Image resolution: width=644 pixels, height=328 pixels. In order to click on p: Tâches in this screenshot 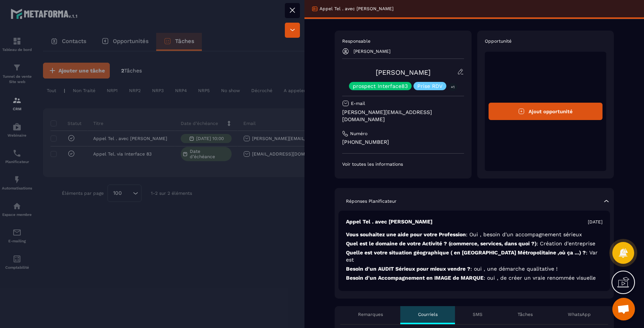, I will do `click(525, 314)`.